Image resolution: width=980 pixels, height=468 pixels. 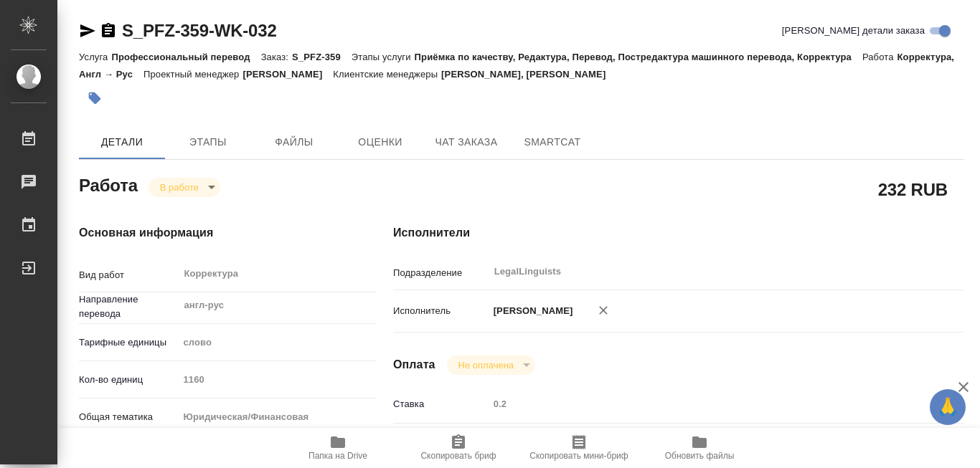 What do you see at coordinates (380, 142) in the screenshot?
I see `span: Оценки` at bounding box center [380, 142].